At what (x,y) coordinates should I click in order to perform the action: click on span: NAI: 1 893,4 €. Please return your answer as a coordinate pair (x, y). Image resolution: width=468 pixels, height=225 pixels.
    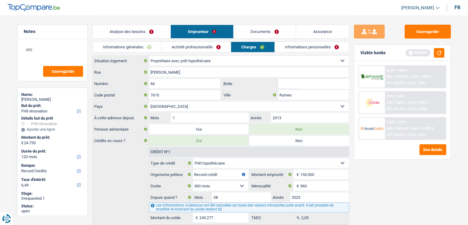
    Looking at the image, I should click on (397, 128).